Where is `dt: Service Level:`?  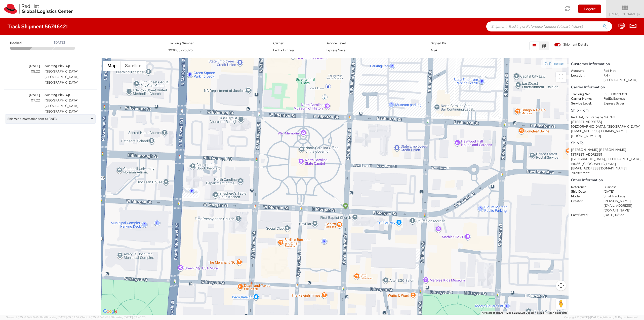
dt: Service Level: is located at coordinates (583, 103).